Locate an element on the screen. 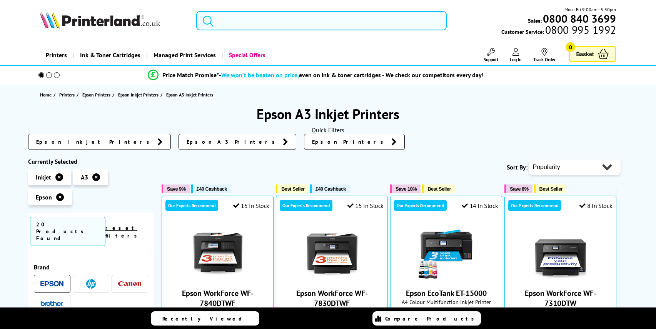 Image resolution: width=656 pixels, height=329 pixels. div: 14 In Stock is located at coordinates (480, 206).